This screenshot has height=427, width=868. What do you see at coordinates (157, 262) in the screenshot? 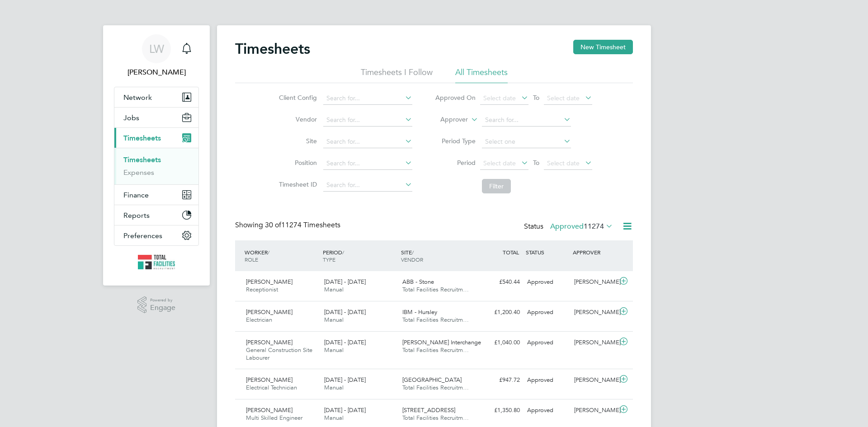
I see `a: Go to home page` at bounding box center [157, 262].